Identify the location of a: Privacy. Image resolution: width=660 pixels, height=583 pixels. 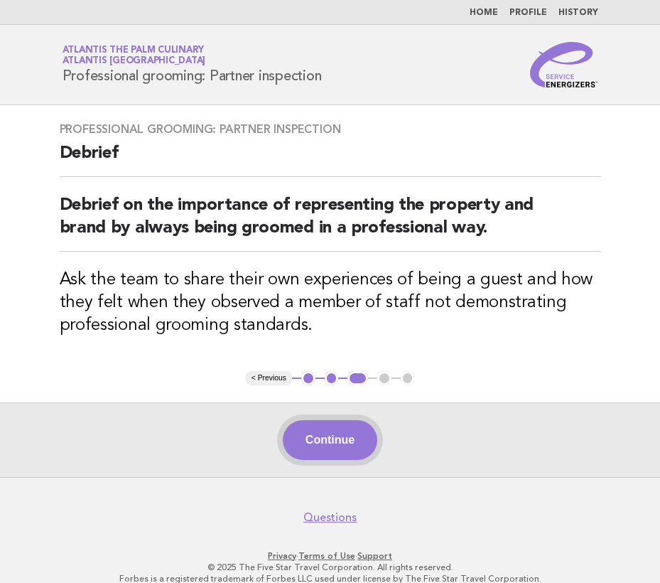
(282, 556).